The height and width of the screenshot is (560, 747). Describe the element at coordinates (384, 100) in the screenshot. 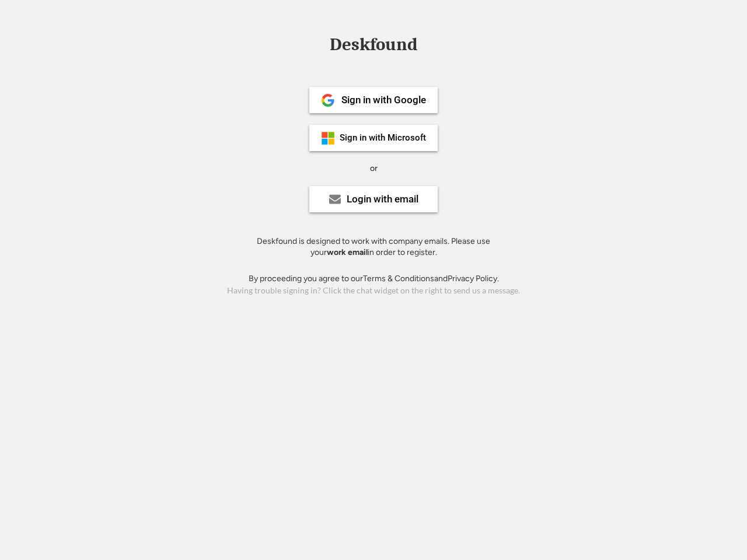

I see `div: Sign in with Google` at that location.